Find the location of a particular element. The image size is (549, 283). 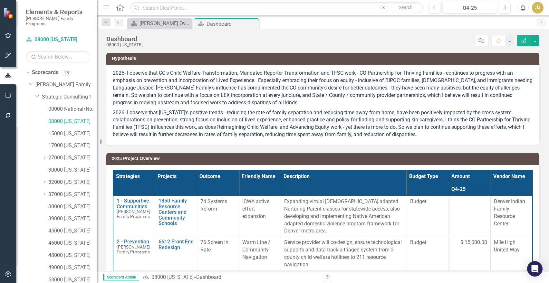

button: JJ is located at coordinates (538, 8).